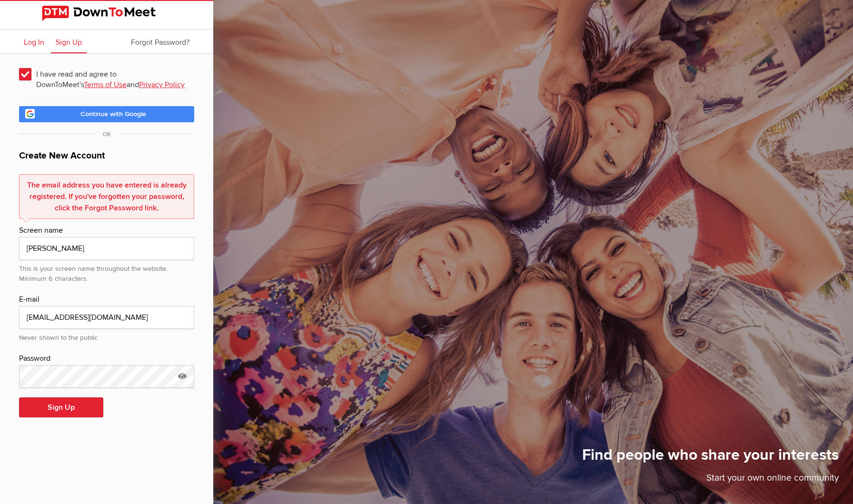 Image resolution: width=853 pixels, height=504 pixels. I want to click on span: I have read and agree to DownToMeet's and, so click(107, 74).